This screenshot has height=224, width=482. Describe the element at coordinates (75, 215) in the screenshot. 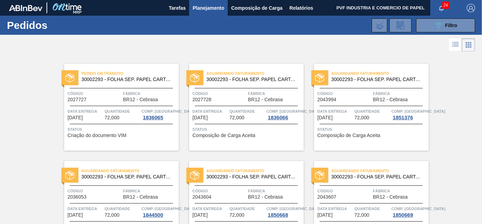

I see `span: 28/10/2025` at that location.